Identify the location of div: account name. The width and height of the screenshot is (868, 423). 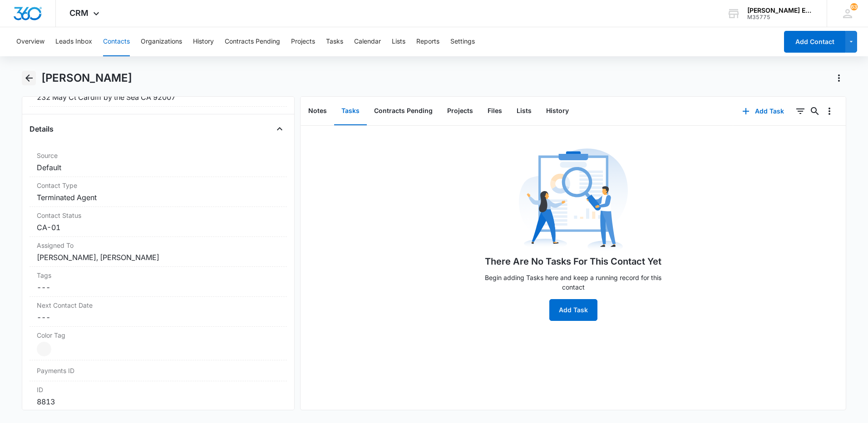
(780, 10).